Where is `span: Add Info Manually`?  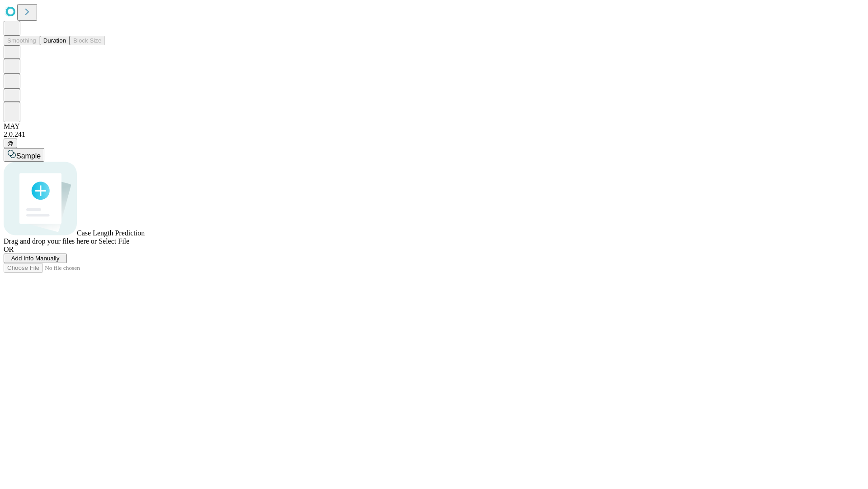
span: Add Info Manually is located at coordinates (35, 258).